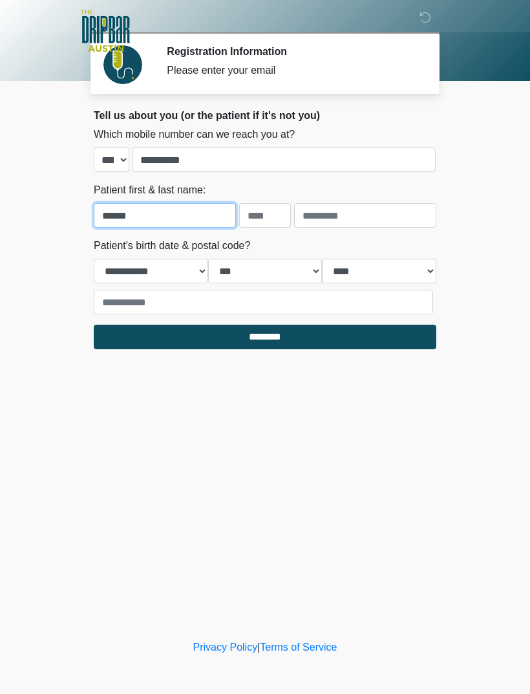 Image resolution: width=530 pixels, height=694 pixels. I want to click on h2: Tell us about you (or the patient if it's not you), so click(265, 115).